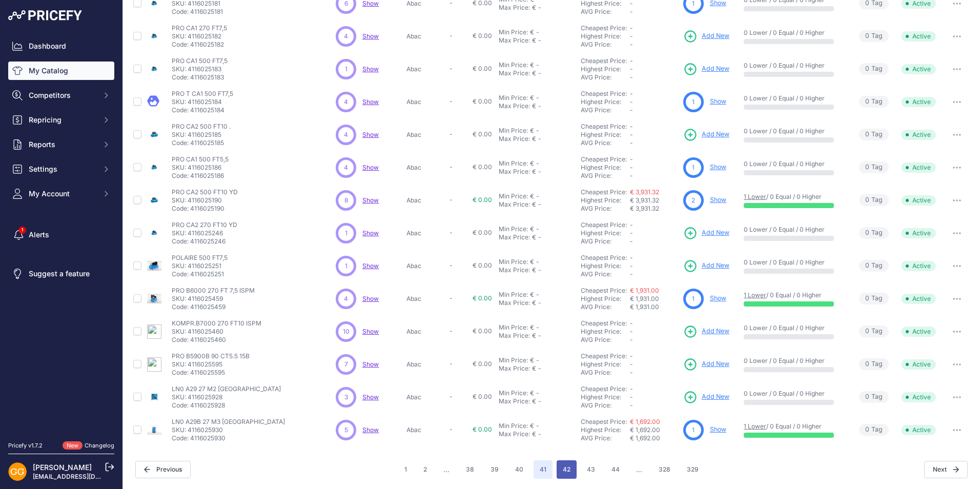 Image resolution: width=980 pixels, height=489 pixels. Describe the element at coordinates (62, 120) in the screenshot. I see `span: Repricing` at that location.